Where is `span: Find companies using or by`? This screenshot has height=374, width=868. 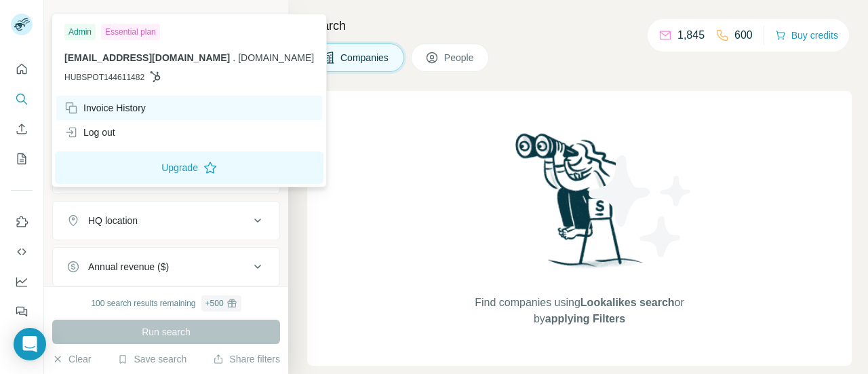 span: Find companies using or by is located at coordinates (579, 311).